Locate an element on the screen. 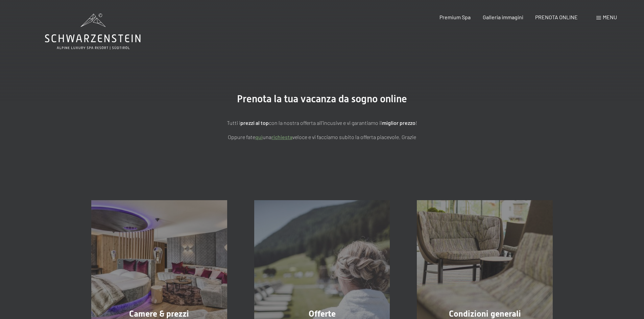 This screenshot has width=644, height=319. strong: miglior prezzo is located at coordinates (399, 123).